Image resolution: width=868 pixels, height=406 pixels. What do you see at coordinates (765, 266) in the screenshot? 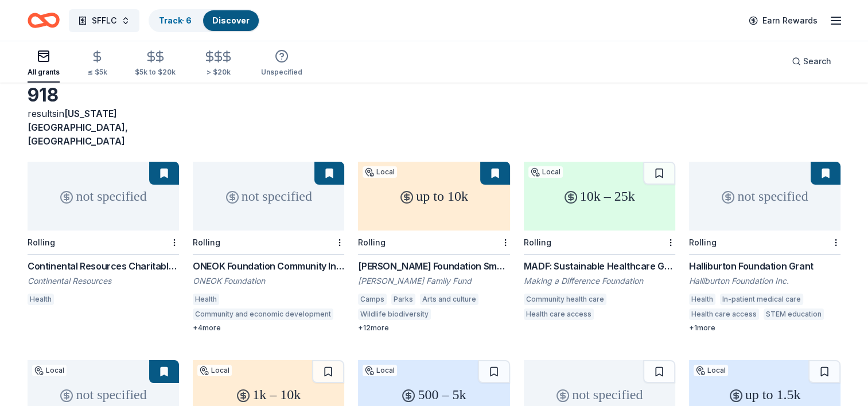
I see `div: Halliburton Foundation Grant` at bounding box center [765, 266].